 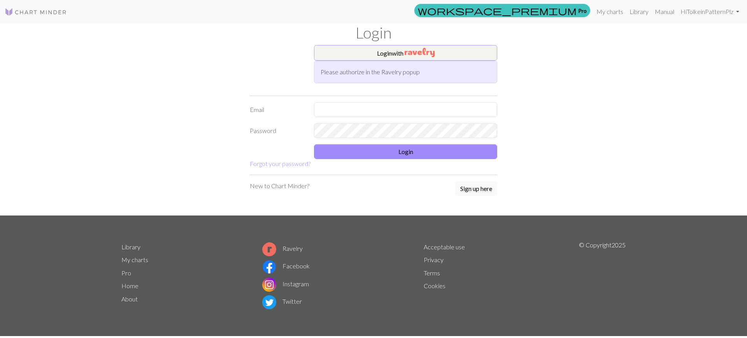 What do you see at coordinates (269, 267) in the screenshot?
I see `img: Facebook logo` at bounding box center [269, 267].